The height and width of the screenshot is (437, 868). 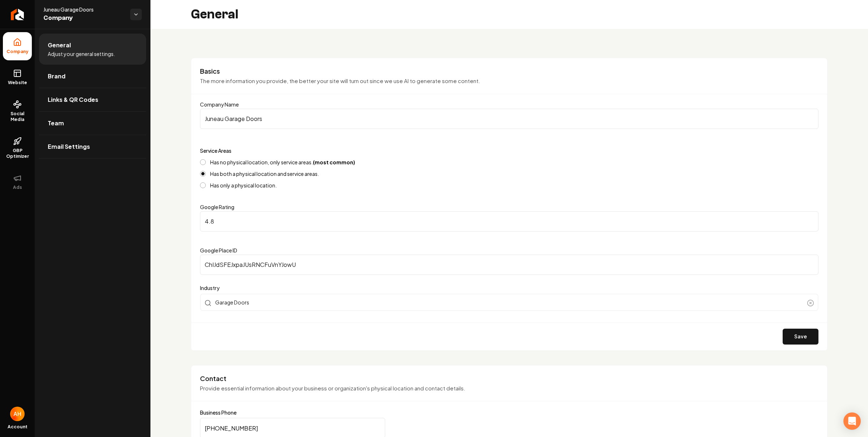 I want to click on span: Email Settings, so click(x=69, y=147).